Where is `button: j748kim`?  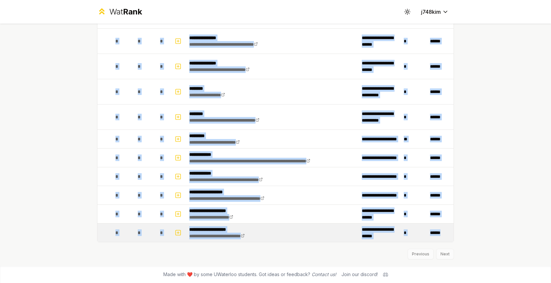
button: j748kim is located at coordinates (435, 12).